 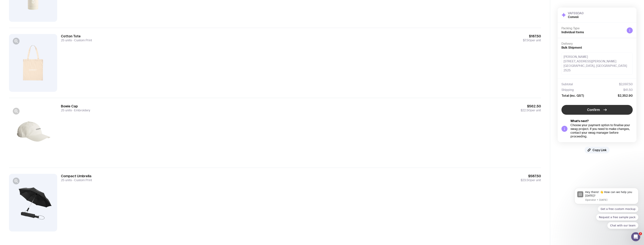 What do you see at coordinates (38, 12) in the screenshot?
I see `div: message notification from Operator, 1d ago. Hey there! 👋 How can we help you today?` at bounding box center [38, 12].